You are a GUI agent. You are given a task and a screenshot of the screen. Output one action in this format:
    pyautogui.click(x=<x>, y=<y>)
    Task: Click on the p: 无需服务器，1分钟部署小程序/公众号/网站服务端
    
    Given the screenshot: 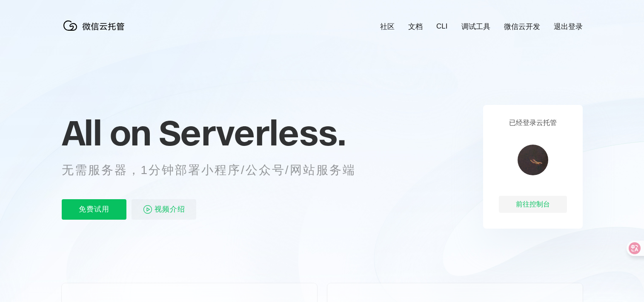 What is the action you would take?
    pyautogui.click(x=217, y=170)
    